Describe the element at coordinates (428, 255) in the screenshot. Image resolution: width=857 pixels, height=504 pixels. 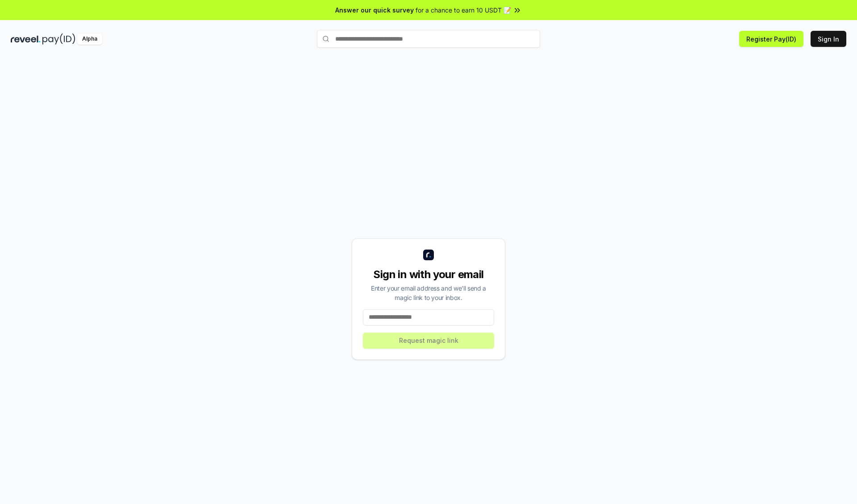
I see `img: logo_small` at that location.